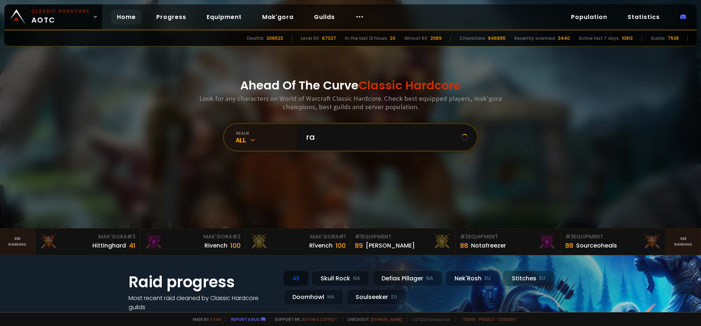 The image size is (701, 326). What do you see at coordinates (407, 278) in the screenshot?
I see `div: Defias Pillager` at bounding box center [407, 278].